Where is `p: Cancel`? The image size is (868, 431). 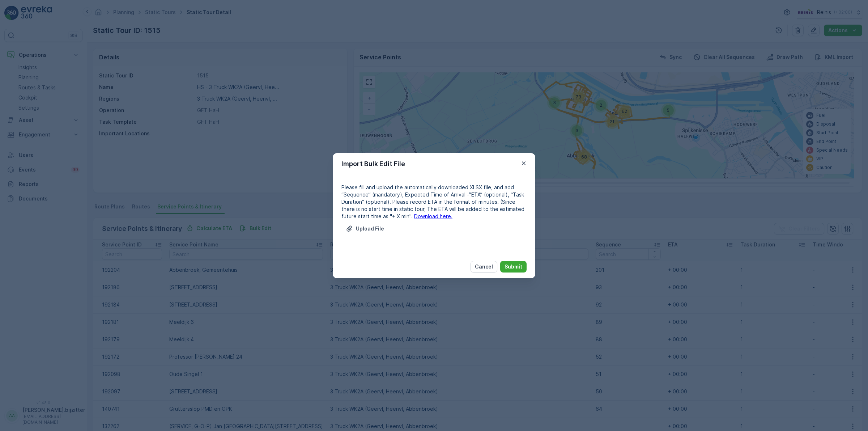
p: Cancel is located at coordinates (484, 267).